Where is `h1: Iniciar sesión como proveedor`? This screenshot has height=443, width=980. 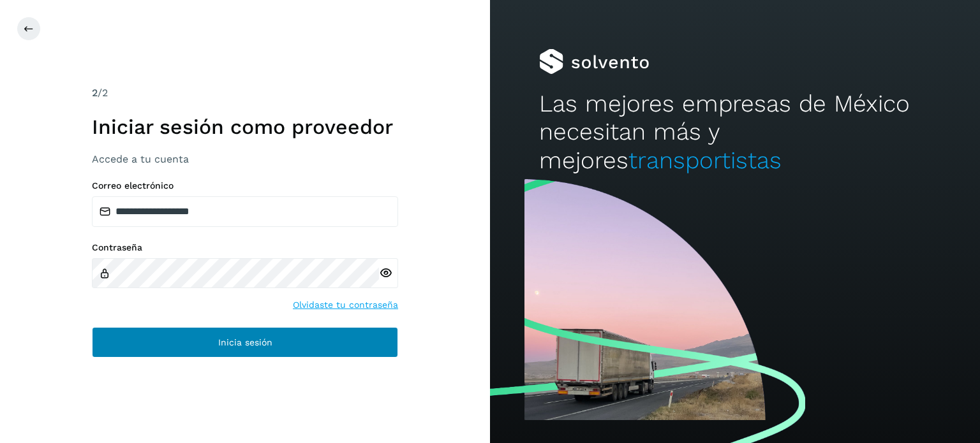 h1: Iniciar sesión como proveedor is located at coordinates (245, 127).